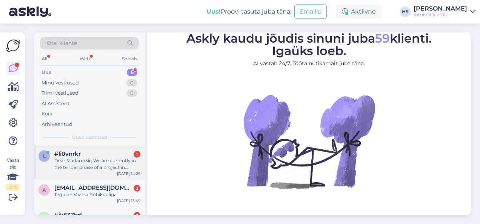 This screenshot has width=480, height=224. What do you see at coordinates (68, 215) in the screenshot?
I see `span: #jk637brf` at bounding box center [68, 215].